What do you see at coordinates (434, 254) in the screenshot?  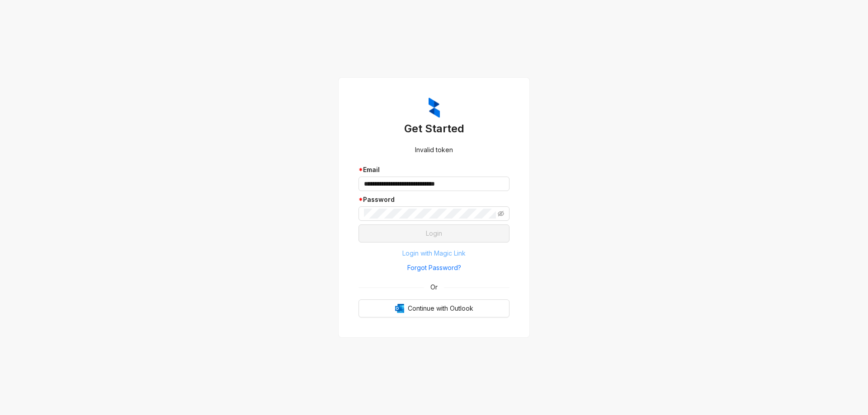 I see `span: Login with Magic Link` at bounding box center [434, 254].